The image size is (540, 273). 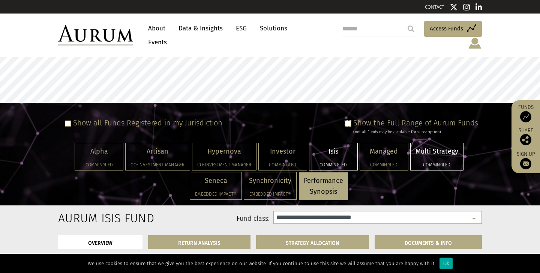 What do you see at coordinates (99, 151) in the screenshot?
I see `p: Alpha` at bounding box center [99, 151].